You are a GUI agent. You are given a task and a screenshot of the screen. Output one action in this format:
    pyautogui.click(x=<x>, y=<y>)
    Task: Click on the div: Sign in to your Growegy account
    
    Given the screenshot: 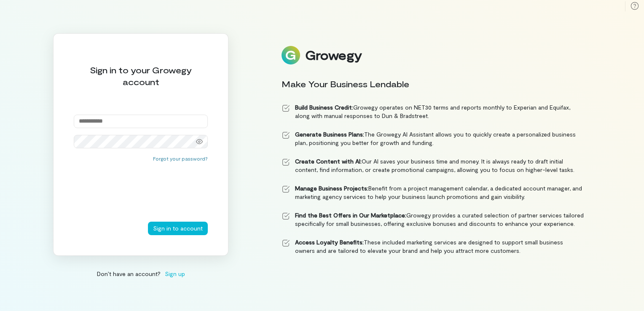 What is the action you would take?
    pyautogui.click(x=141, y=76)
    